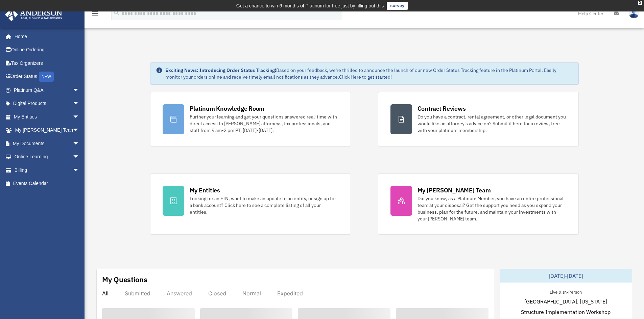 The image size is (644, 319). Describe the element at coordinates (47, 103) in the screenshot. I see `a: Digital Productsarrow_drop_down` at that location.